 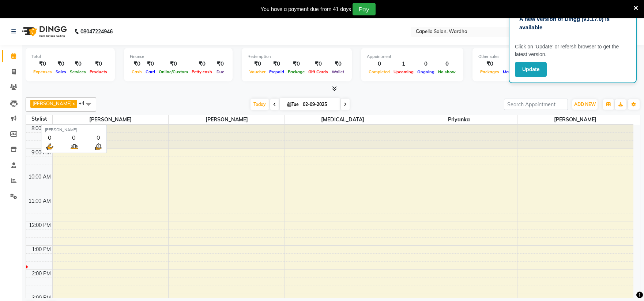 I want to click on span: Memberships, so click(x=515, y=71).